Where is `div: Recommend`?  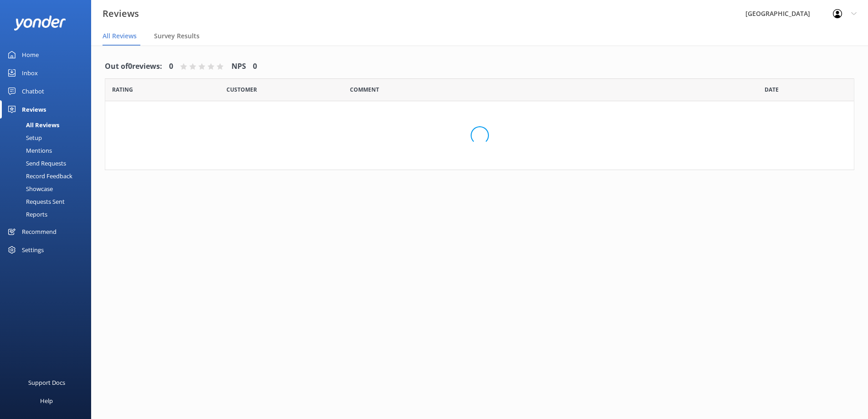 div: Recommend is located at coordinates (39, 232).